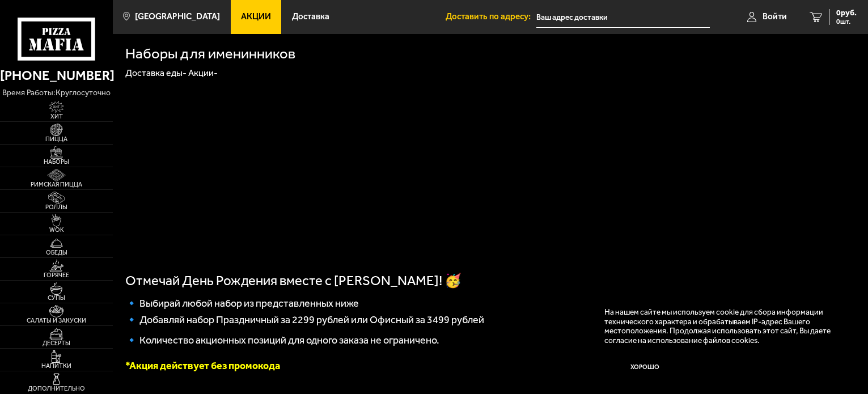 Image resolution: width=868 pixels, height=394 pixels. What do you see at coordinates (210, 54) in the screenshot?
I see `h1: Наборы для именинников` at bounding box center [210, 54].